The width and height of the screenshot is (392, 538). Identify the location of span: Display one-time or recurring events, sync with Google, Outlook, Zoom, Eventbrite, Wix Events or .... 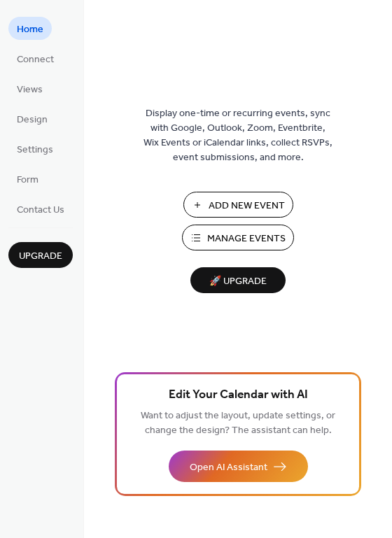
(238, 136).